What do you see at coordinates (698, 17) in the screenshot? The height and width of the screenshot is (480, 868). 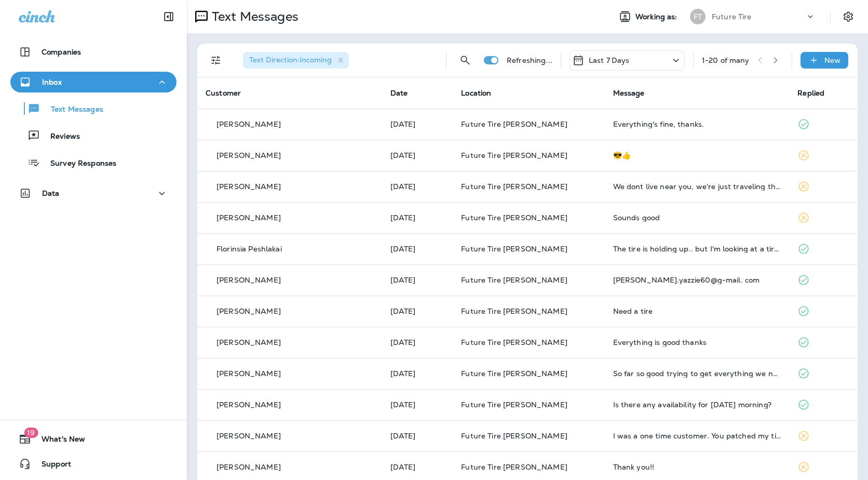 I see `div: FT` at bounding box center [698, 17].